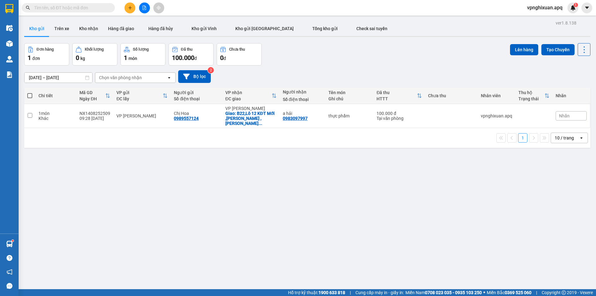  I want to click on button: Chưa thu0đ, so click(239, 54).